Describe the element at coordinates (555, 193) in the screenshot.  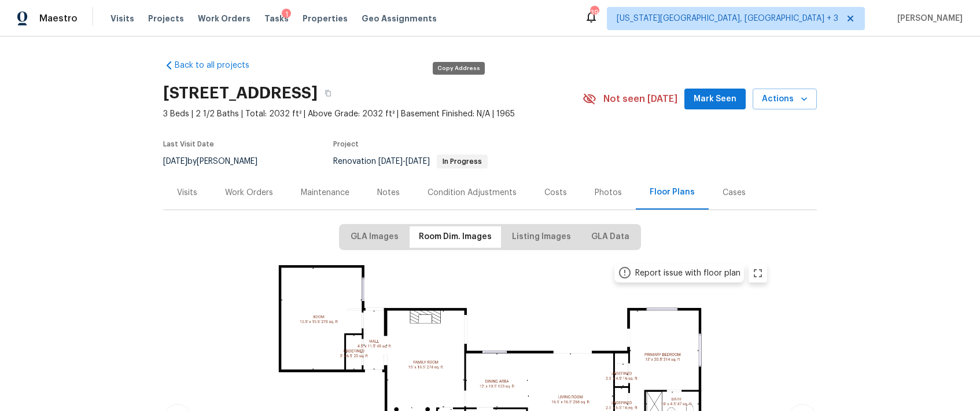
I see `div: Costs` at that location.